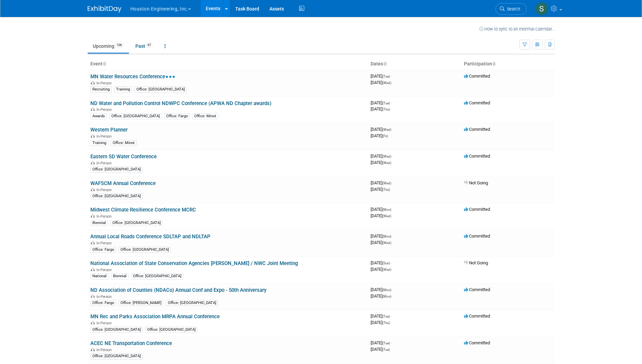  I want to click on a: Eastern SD Water Conference, so click(124, 157).